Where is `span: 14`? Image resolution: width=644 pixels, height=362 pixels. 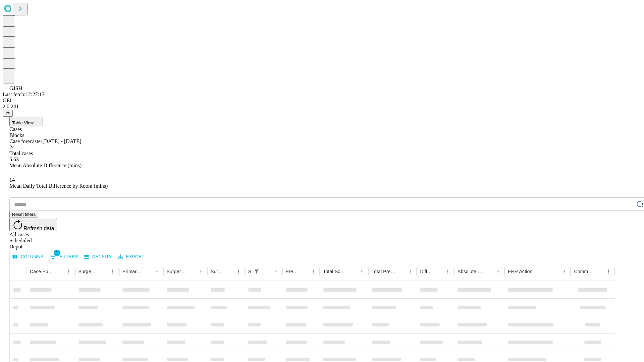 span: 14 is located at coordinates (12, 179).